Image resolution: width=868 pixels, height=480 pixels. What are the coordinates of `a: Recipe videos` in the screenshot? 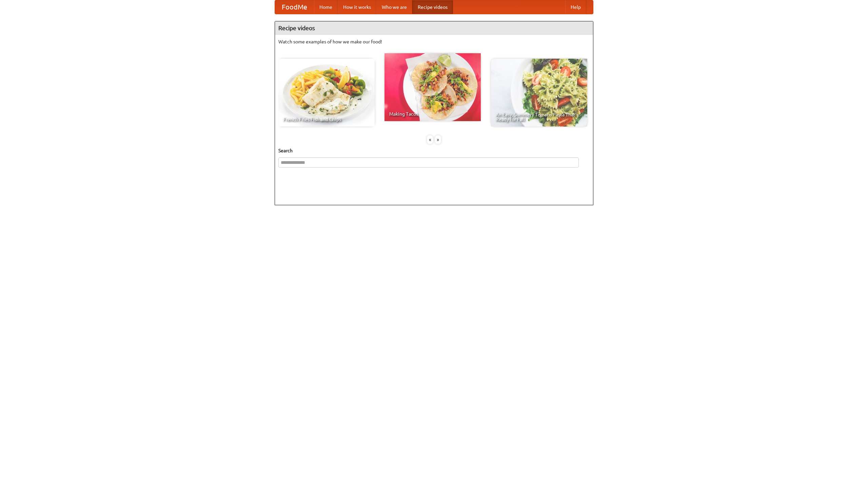 It's located at (432, 7).